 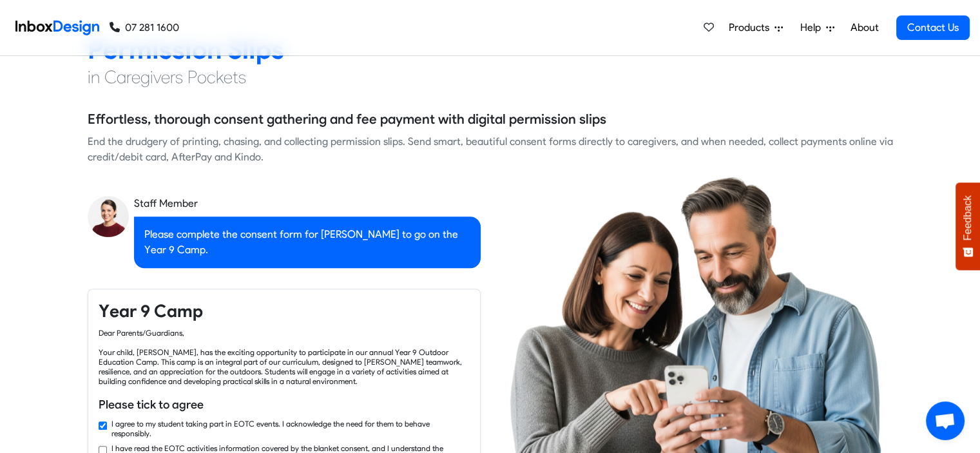 What do you see at coordinates (284, 312) in the screenshot?
I see `h4: Year 9 Camp` at bounding box center [284, 312].